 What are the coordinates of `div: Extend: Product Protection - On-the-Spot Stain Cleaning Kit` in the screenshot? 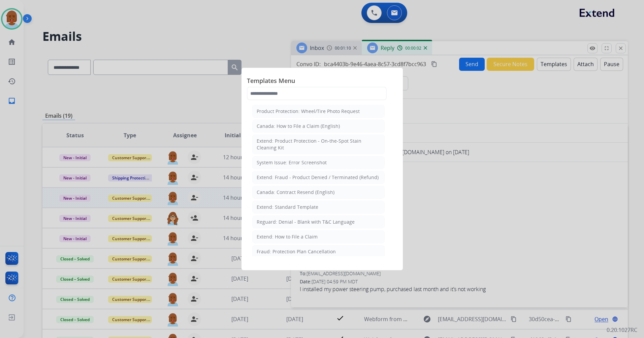 It's located at (318, 144).